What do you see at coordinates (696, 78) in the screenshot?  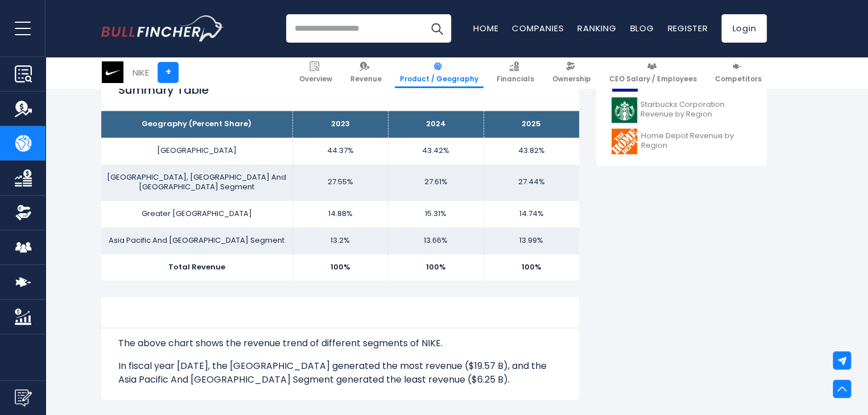 I see `span: Best Buy Co. Revenue by Region` at bounding box center [696, 78].